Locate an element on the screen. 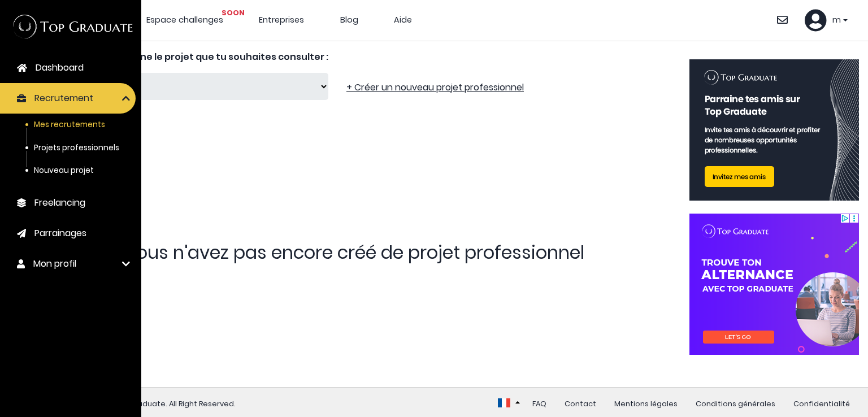  span: SOON is located at coordinates (233, 13).